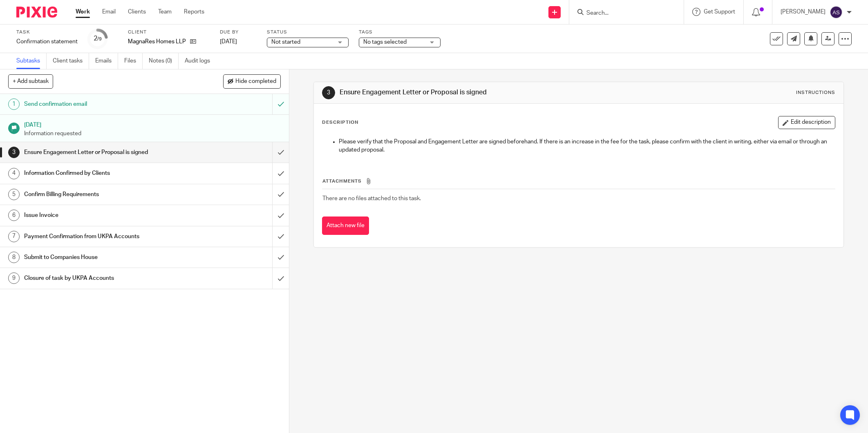 This screenshot has width=868, height=433. What do you see at coordinates (157, 42) in the screenshot?
I see `p: MagnaRes Homes LLP` at bounding box center [157, 42].